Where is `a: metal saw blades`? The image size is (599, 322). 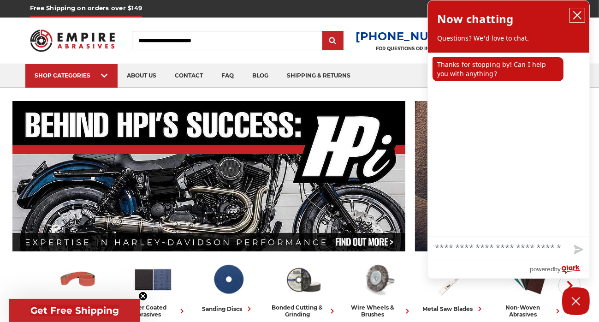
a: metal saw blades is located at coordinates (454, 287).